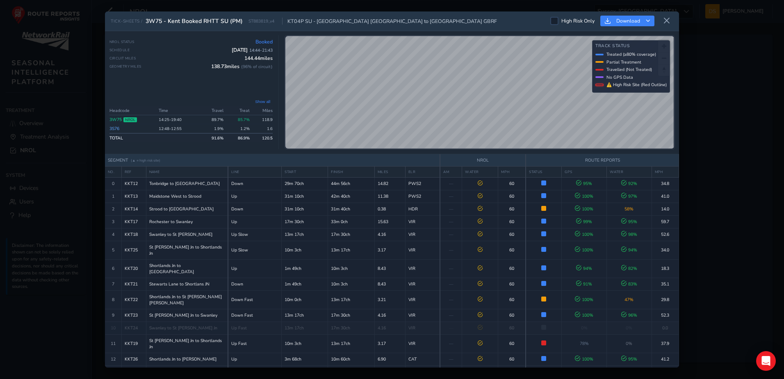 Image resolution: width=784 pixels, height=379 pixels. Describe the element at coordinates (602, 160) in the screenshot. I see `th: ROUTE REPORTS` at that location.